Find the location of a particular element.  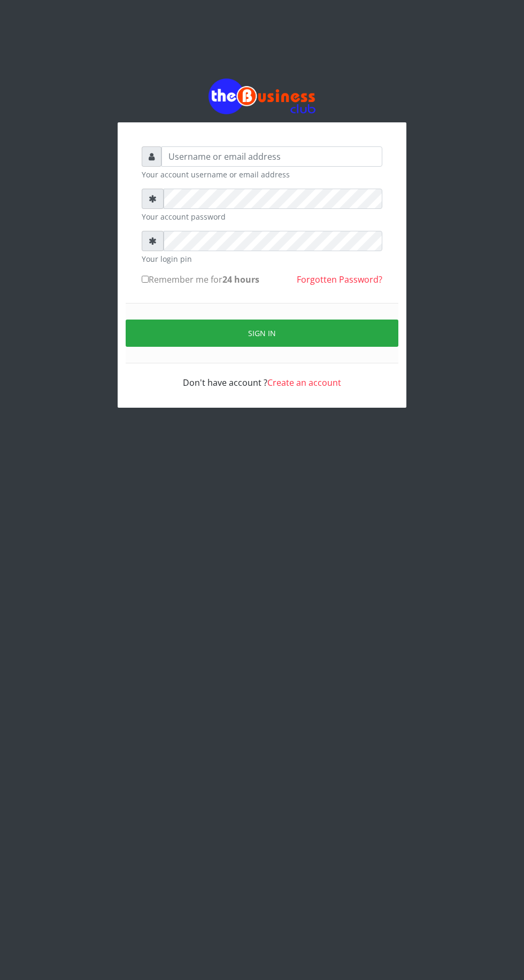

label: Remember me for is located at coordinates (200, 279).